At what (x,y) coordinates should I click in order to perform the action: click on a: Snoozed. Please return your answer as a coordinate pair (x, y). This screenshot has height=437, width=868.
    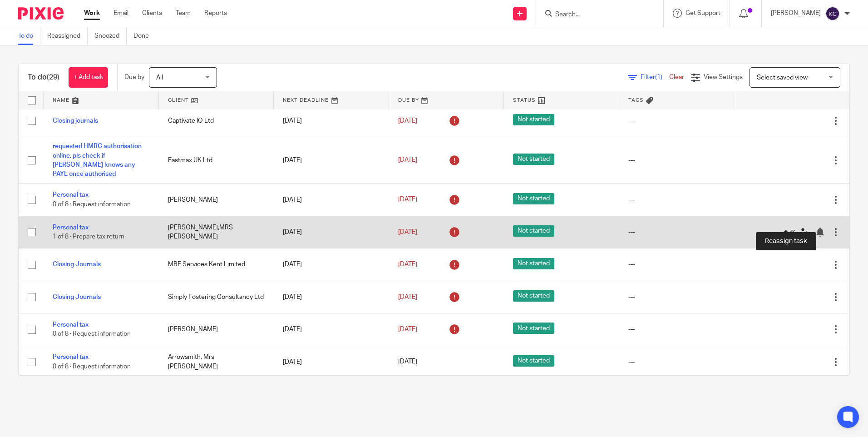
    Looking at the image, I should click on (111, 36).